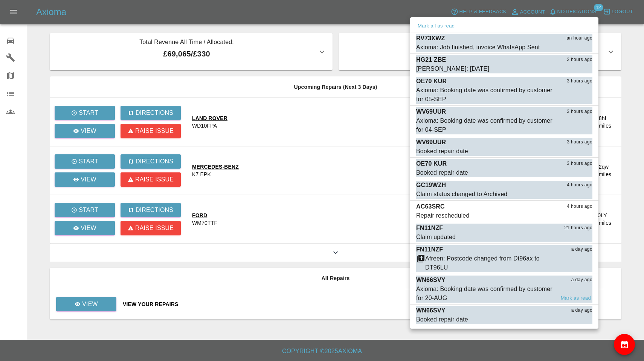  What do you see at coordinates (442, 216) in the screenshot?
I see `div: Repair rescheduled` at bounding box center [442, 216].